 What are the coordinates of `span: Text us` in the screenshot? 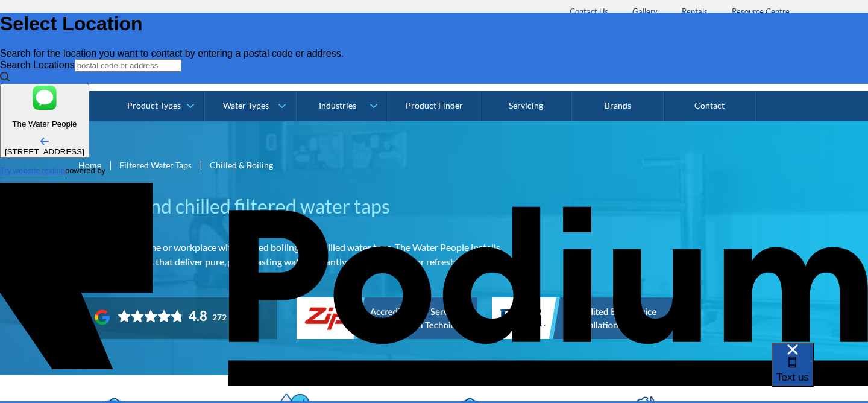 It's located at (21, 34).